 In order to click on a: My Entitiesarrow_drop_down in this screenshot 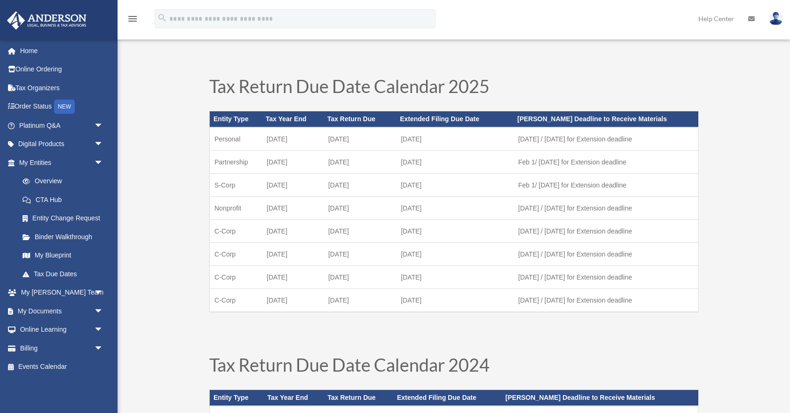, I will do `click(62, 163)`.